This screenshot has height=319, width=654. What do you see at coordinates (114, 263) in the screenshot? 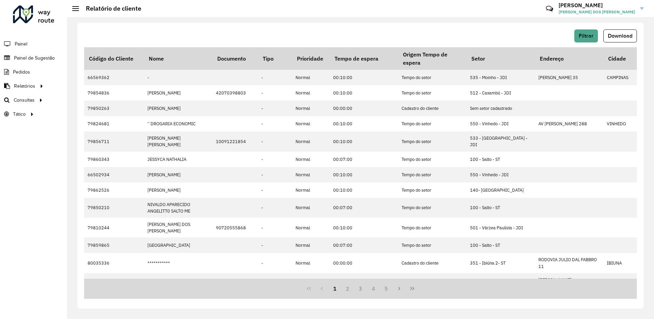
I see `td: 80035336` at bounding box center [114, 263].